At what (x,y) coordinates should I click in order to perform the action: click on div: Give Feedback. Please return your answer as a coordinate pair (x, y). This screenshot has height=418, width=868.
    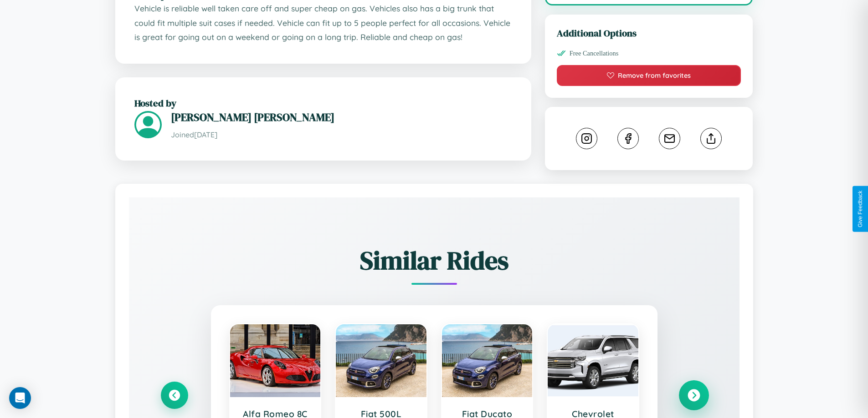
    Looking at the image, I should click on (860, 209).